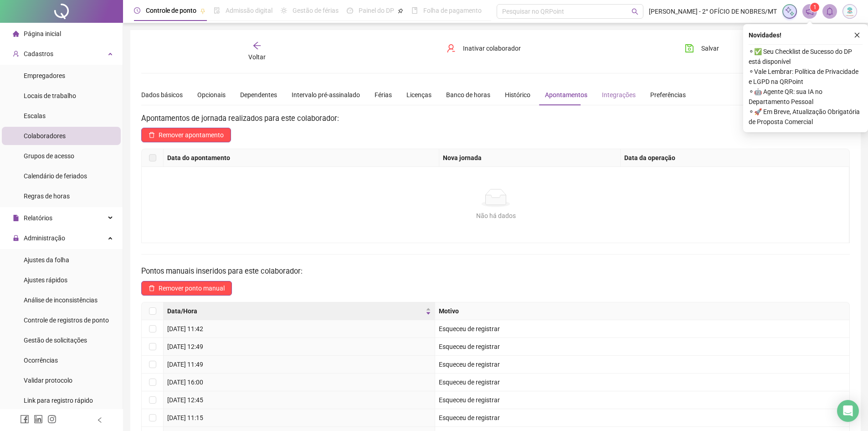 The width and height of the screenshot is (868, 431). Describe the element at coordinates (301, 158) in the screenshot. I see `th: Data do apontamento` at that location.